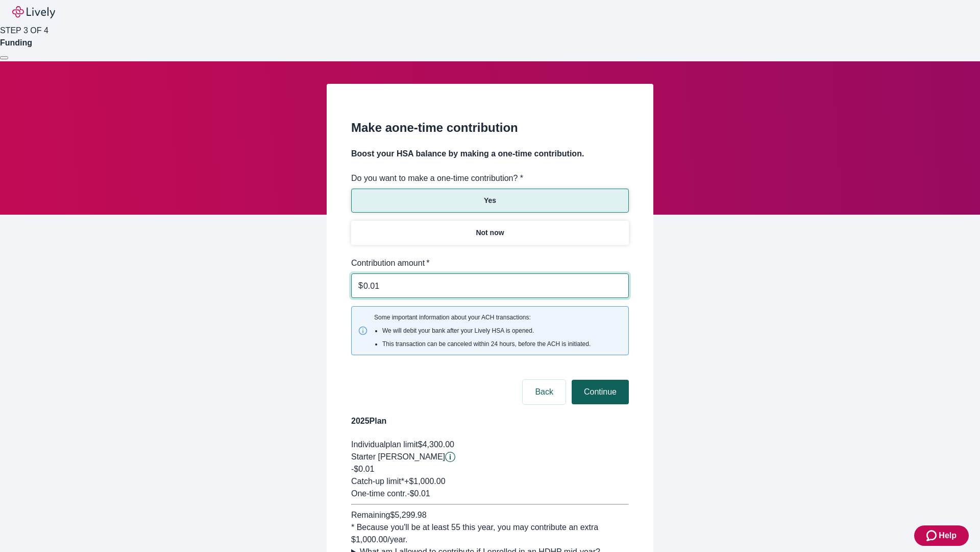 This screenshot has height=552, width=980. Describe the element at coordinates (418, 493) in the screenshot. I see `span: - $0.01` at that location.